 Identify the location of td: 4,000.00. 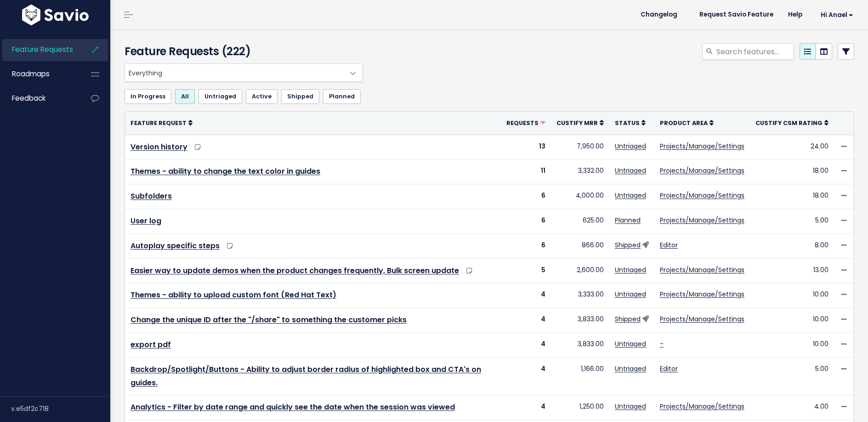
(580, 196).